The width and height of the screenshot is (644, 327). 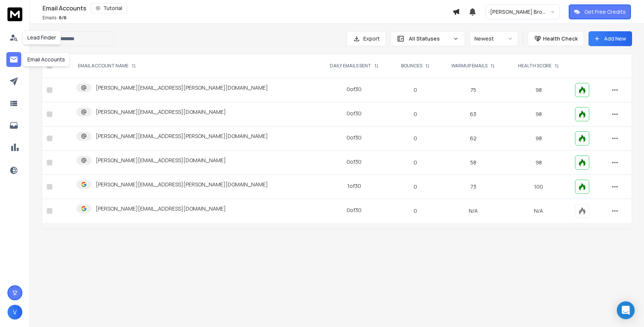 I want to click on td: 58, so click(x=473, y=162).